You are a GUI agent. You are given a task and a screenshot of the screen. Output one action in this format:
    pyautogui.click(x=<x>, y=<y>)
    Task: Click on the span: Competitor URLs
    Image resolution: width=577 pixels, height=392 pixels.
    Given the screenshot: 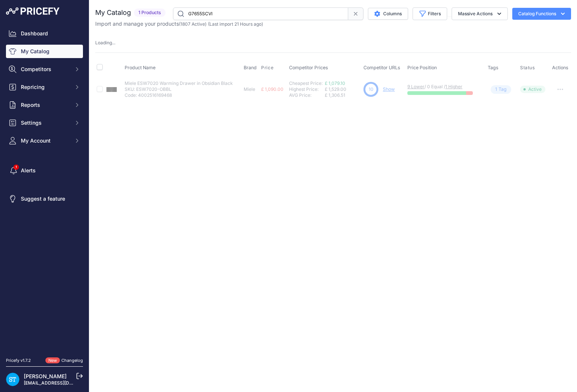 What is the action you would take?
    pyautogui.click(x=381, y=67)
    